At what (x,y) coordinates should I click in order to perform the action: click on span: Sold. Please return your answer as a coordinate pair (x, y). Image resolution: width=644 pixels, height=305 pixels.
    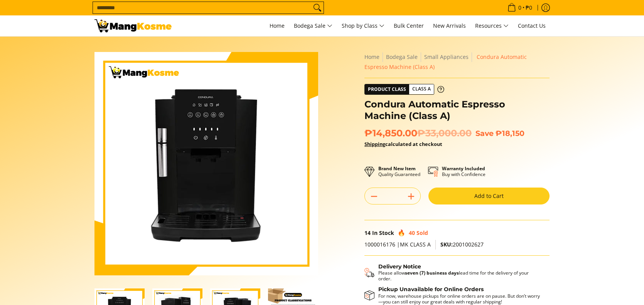
    Looking at the image, I should click on (422, 233).